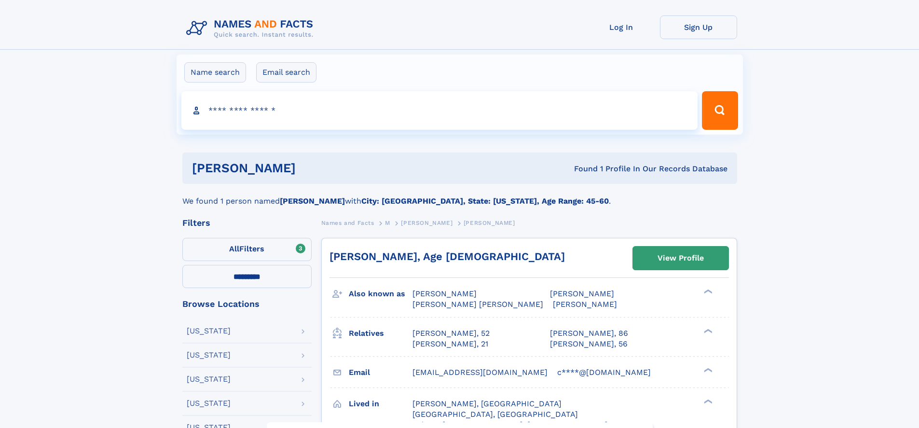 This screenshot has height=428, width=919. I want to click on label: Filters, so click(247, 250).